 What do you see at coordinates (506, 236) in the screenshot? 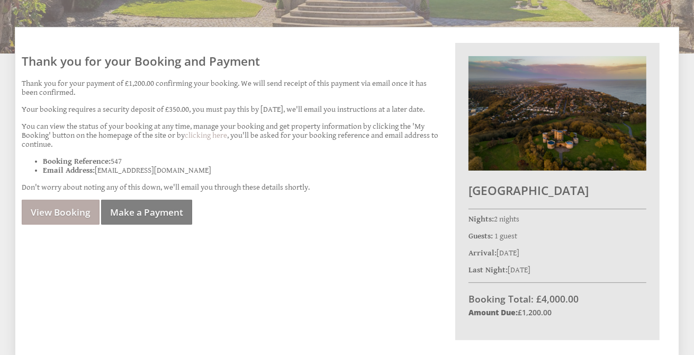
I see `span: 1 guest` at bounding box center [506, 236].